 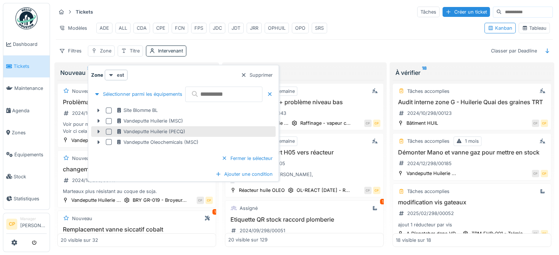 What do you see at coordinates (141, 28) in the screenshot?
I see `div: CDA` at bounding box center [141, 28].